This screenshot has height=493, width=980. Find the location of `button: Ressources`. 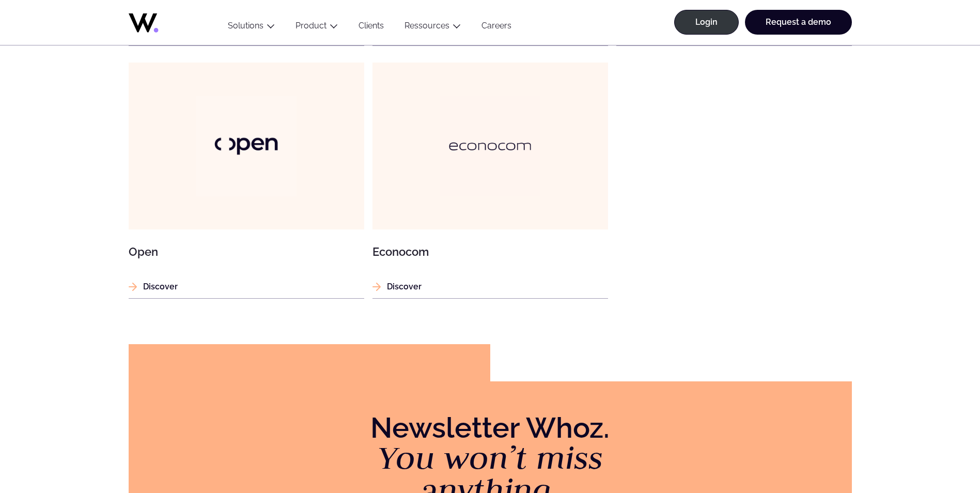

button: Ressources is located at coordinates (432, 27).